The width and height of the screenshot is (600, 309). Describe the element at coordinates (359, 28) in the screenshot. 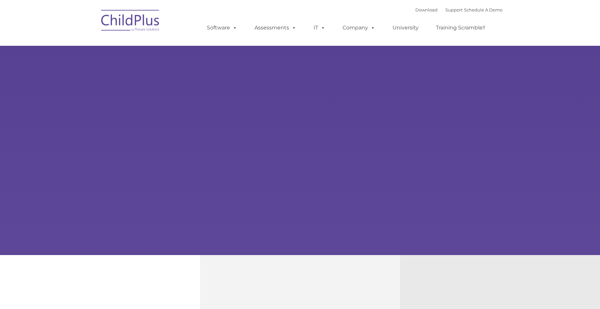

I see `a: Company` at that location.